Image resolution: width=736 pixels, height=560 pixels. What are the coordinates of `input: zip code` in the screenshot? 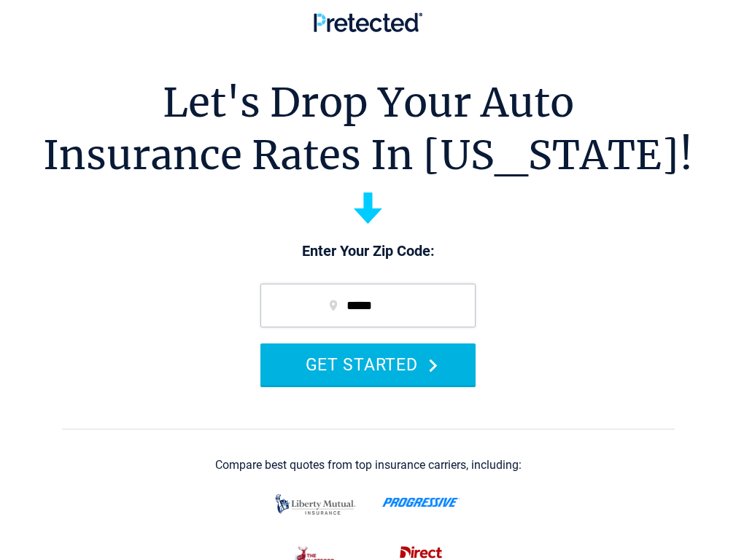 It's located at (368, 306).